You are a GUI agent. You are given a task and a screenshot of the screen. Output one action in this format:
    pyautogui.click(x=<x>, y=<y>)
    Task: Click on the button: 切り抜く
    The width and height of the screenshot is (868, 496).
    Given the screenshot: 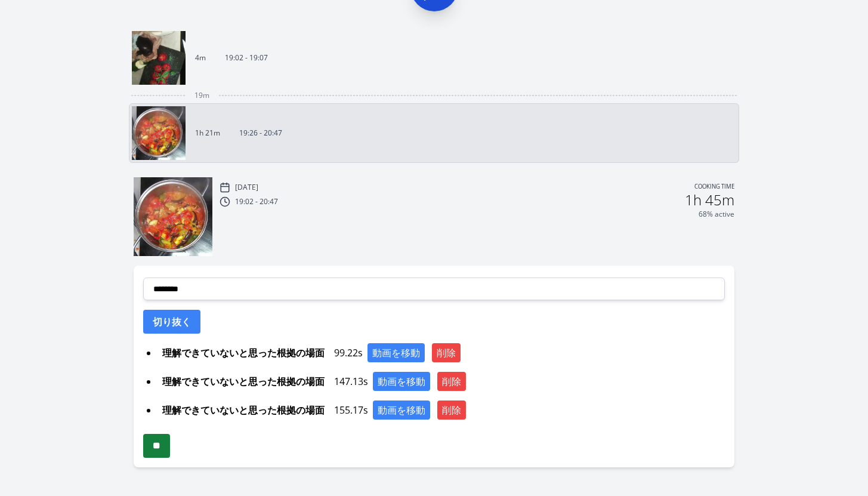 What is the action you would take?
    pyautogui.click(x=172, y=322)
    